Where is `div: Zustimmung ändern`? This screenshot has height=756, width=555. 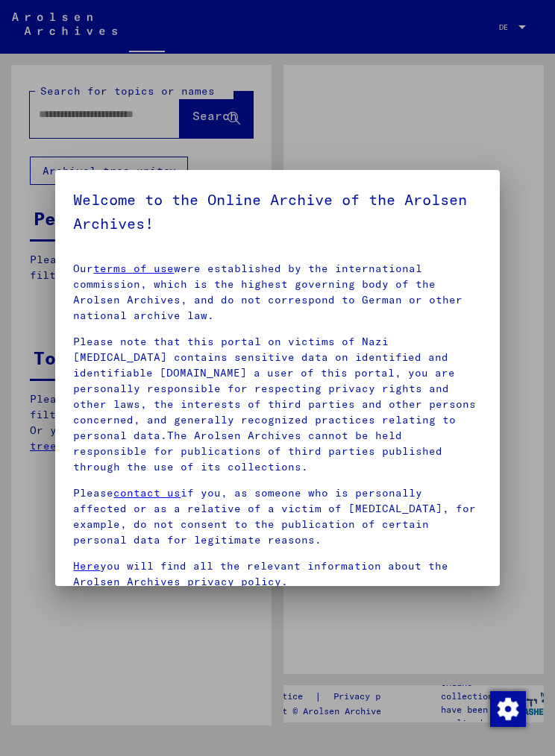
div: Zustimmung ändern is located at coordinates (507, 708).